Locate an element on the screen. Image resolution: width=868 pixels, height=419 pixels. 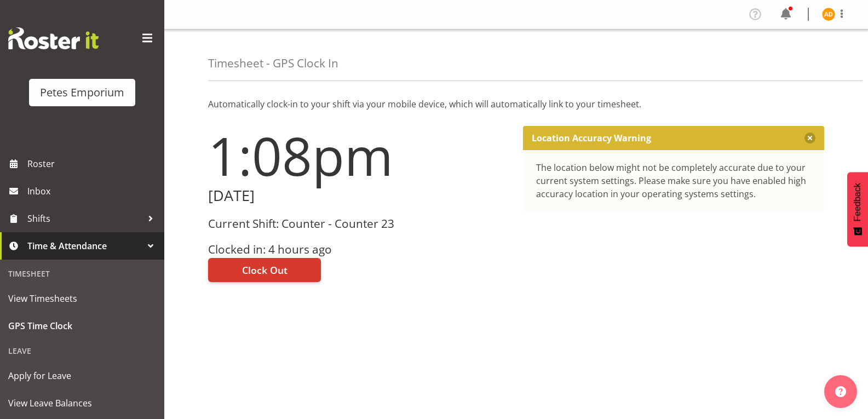
span: Roster is located at coordinates (93, 164).